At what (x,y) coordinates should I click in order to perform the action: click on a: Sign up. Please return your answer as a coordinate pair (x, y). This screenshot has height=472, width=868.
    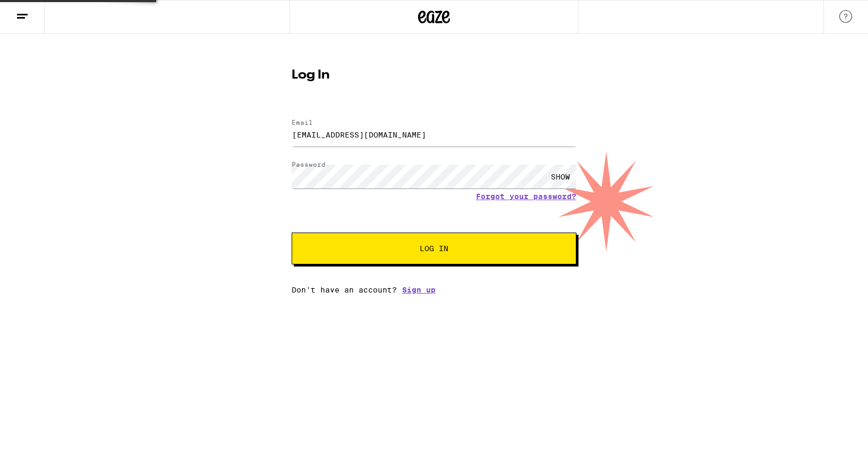
    Looking at the image, I should click on (419, 290).